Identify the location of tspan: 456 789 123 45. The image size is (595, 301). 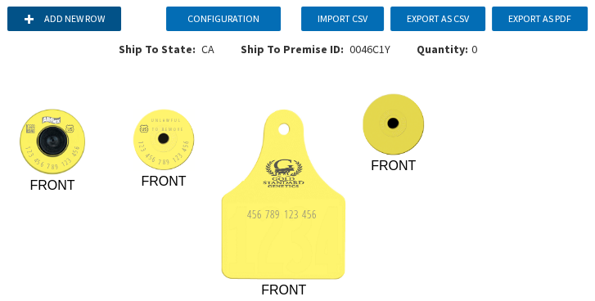
(279, 214).